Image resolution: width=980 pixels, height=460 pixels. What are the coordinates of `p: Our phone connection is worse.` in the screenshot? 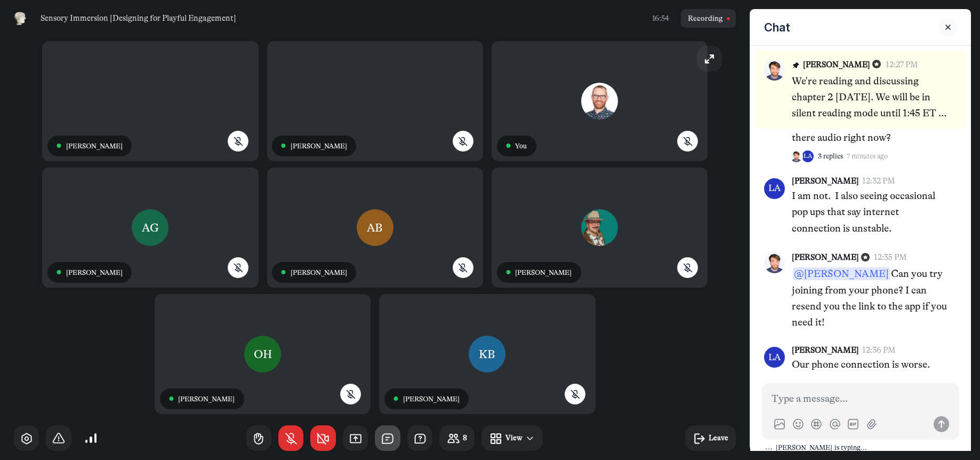 It's located at (870, 365).